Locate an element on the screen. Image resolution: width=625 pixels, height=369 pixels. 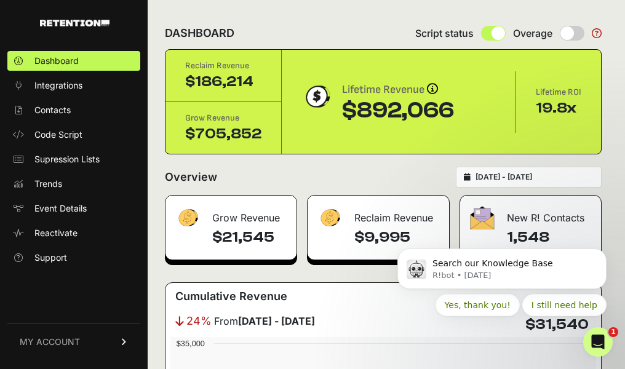
a: Code Script is located at coordinates (74, 135).